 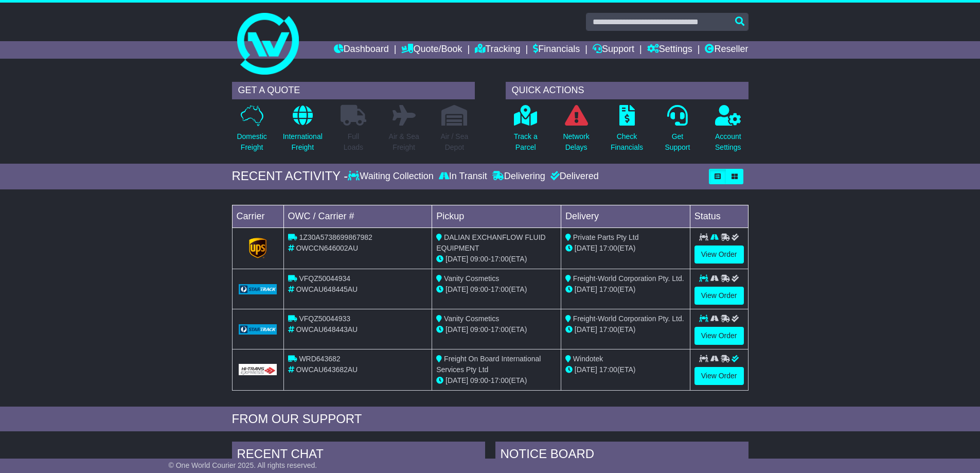 I want to click on a: Dashboard, so click(x=362, y=50).